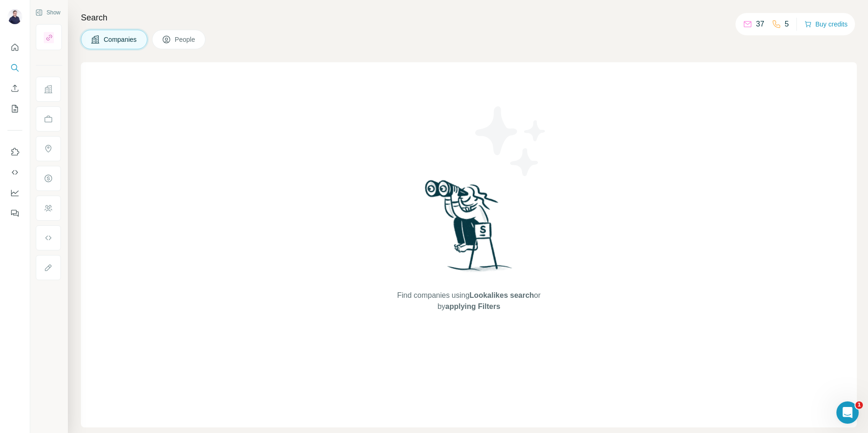  I want to click on span: Find companies using or by, so click(469, 301).